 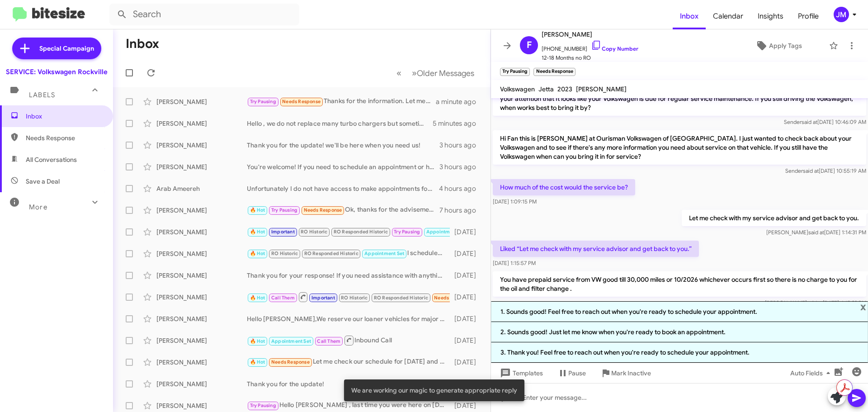 I want to click on a: Calendar, so click(x=728, y=16).